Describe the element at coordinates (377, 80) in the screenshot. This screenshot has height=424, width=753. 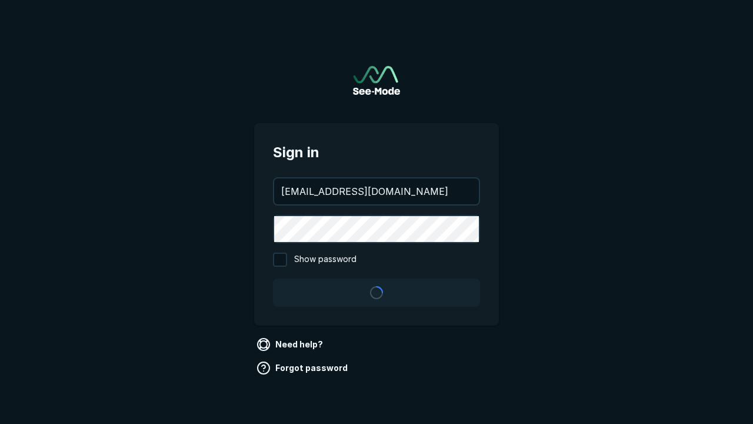
I see `img: See-Mode Logo` at that location.